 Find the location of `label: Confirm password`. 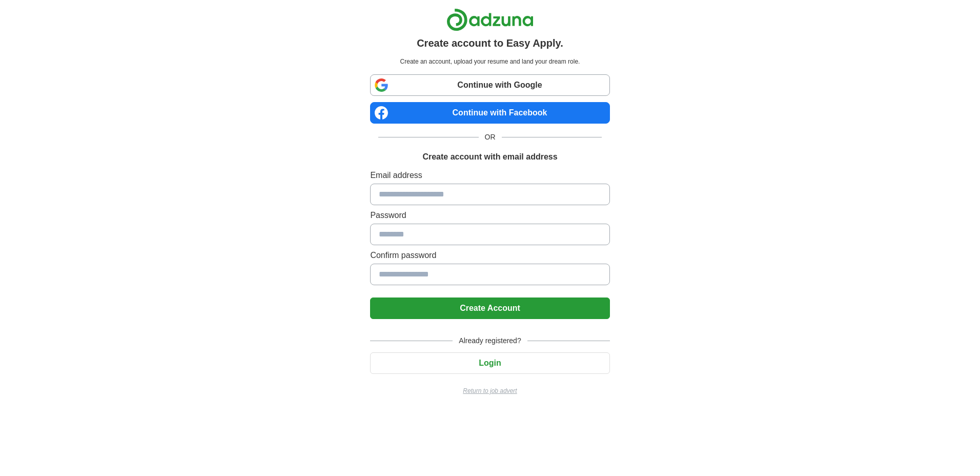

label: Confirm password is located at coordinates (490, 256).